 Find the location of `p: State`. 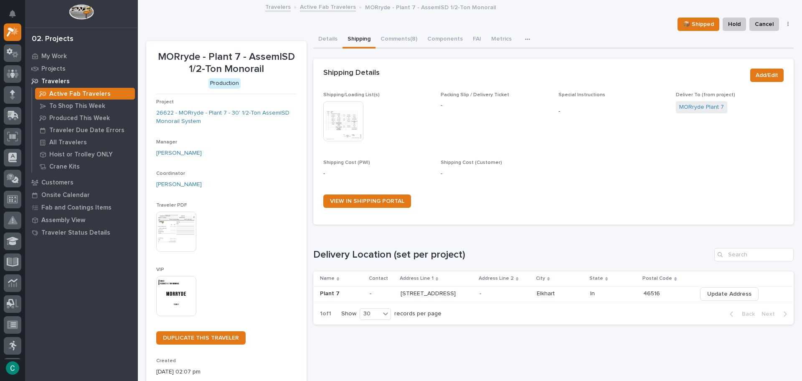

p: State is located at coordinates (596, 278).